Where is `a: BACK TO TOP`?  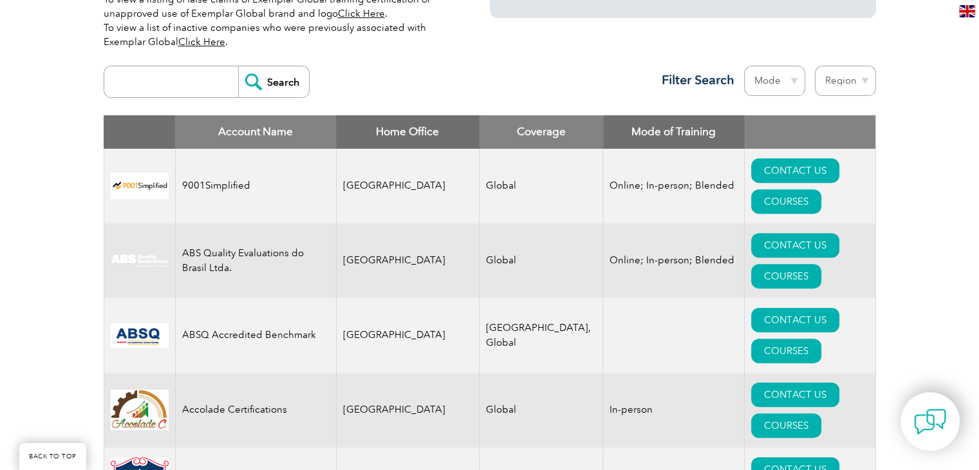 a: BACK TO TOP is located at coordinates (53, 456).